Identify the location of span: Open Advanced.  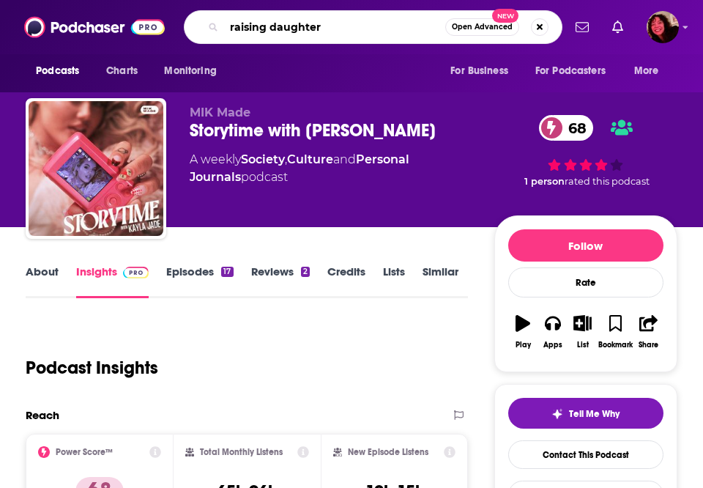
(482, 27).